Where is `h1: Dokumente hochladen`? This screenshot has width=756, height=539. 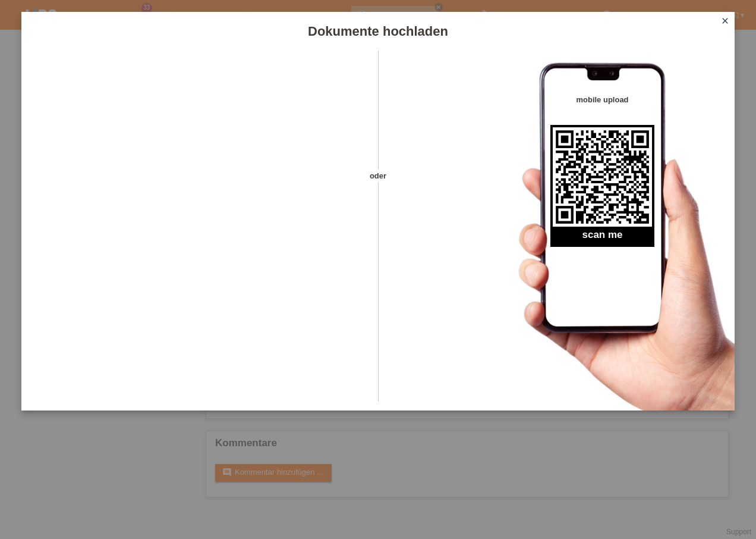 h1: Dokumente hochladen is located at coordinates (378, 31).